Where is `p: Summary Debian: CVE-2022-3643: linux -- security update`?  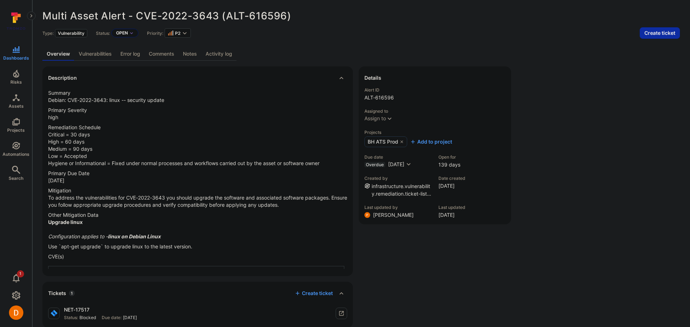 p: Summary Debian: CVE-2022-3643: linux -- security update is located at coordinates (198, 97).